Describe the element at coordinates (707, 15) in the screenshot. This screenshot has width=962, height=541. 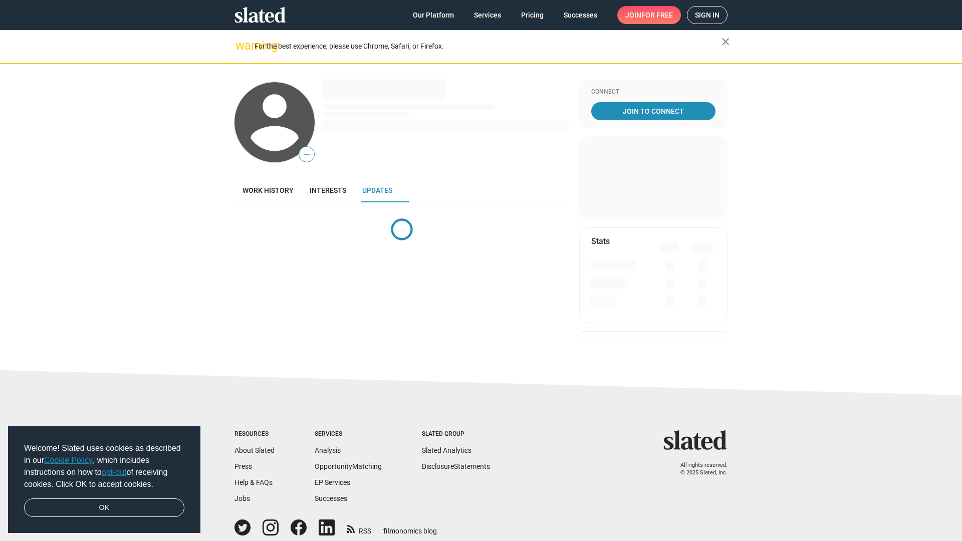
I see `a: Sign in` at that location.